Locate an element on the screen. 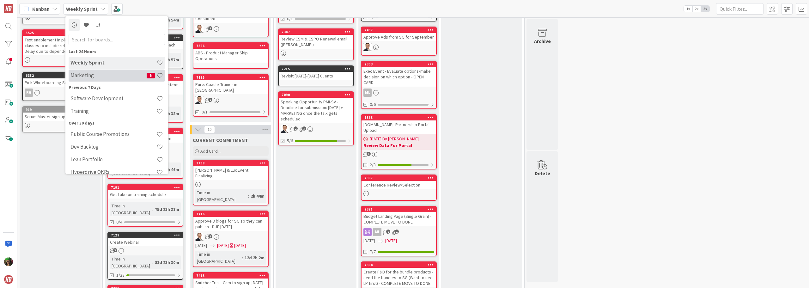  a: 919Scrum Master sign up -> August is located at coordinates (60, 119).